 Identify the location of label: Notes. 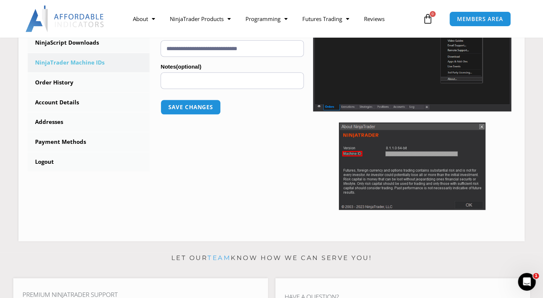
(232, 67).